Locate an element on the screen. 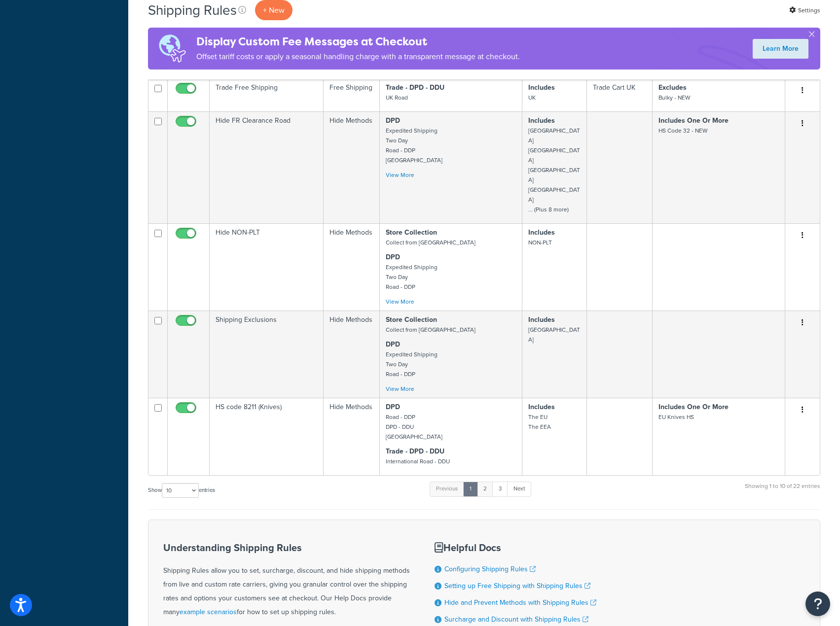 The image size is (840, 626). a: example scenarios is located at coordinates (209, 612).